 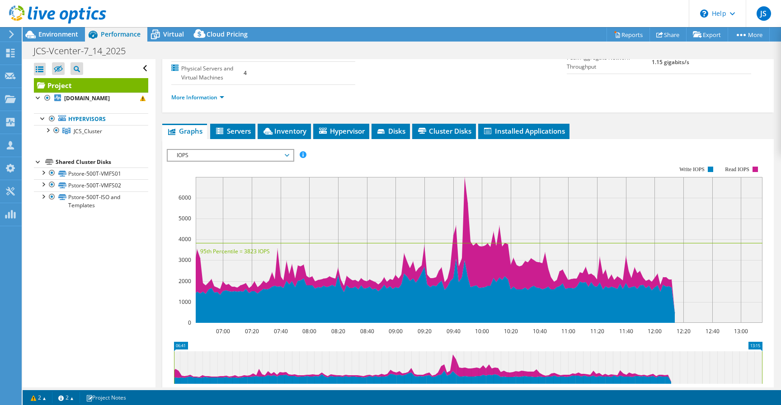 I want to click on text: 07:30, so click(x=247, y=390).